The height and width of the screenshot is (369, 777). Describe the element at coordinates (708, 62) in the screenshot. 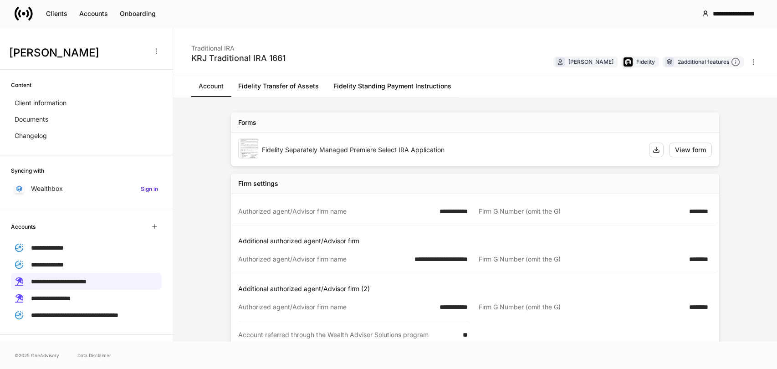

I see `div: 2 additional features` at that location.